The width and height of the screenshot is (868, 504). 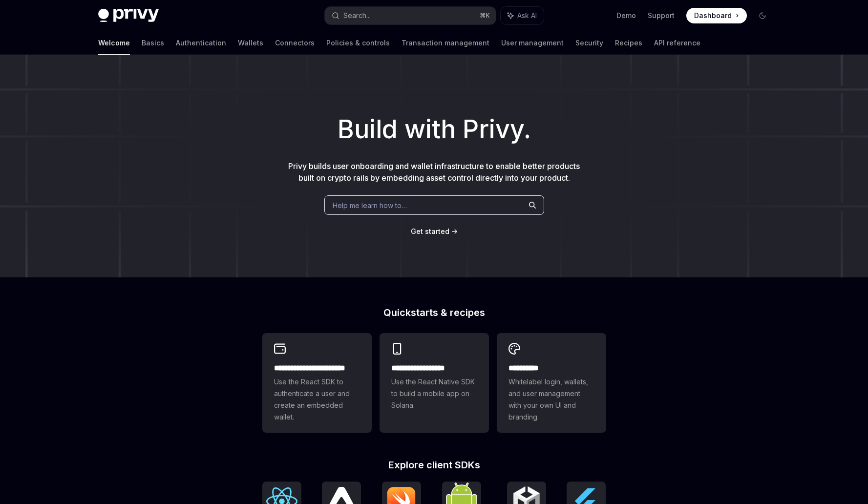 I want to click on h2: Explore client SDKs, so click(x=435, y=465).